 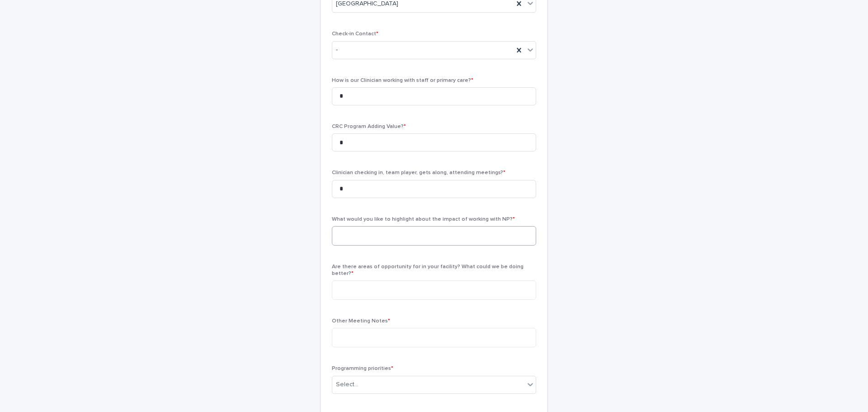 What do you see at coordinates (423, 220) in the screenshot?
I see `span: What would you like to highlight about the impact of working with NP?` at bounding box center [423, 220].